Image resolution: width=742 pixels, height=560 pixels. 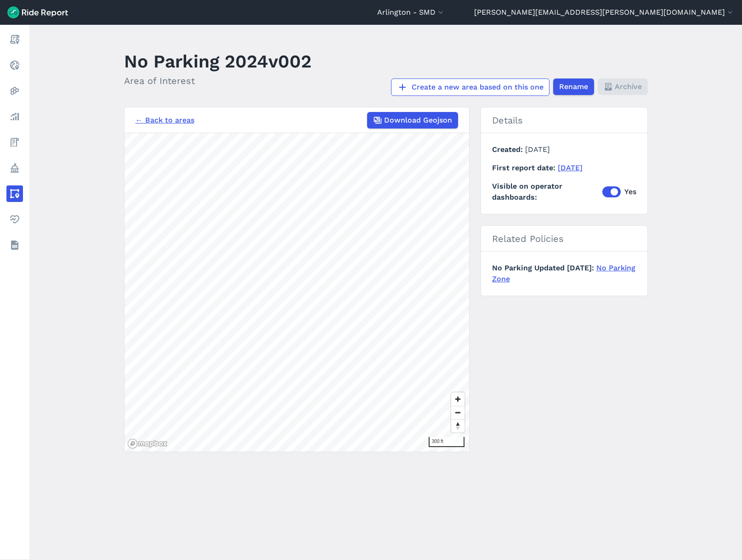 What do you see at coordinates (508, 149) in the screenshot?
I see `span: Created` at bounding box center [508, 149].